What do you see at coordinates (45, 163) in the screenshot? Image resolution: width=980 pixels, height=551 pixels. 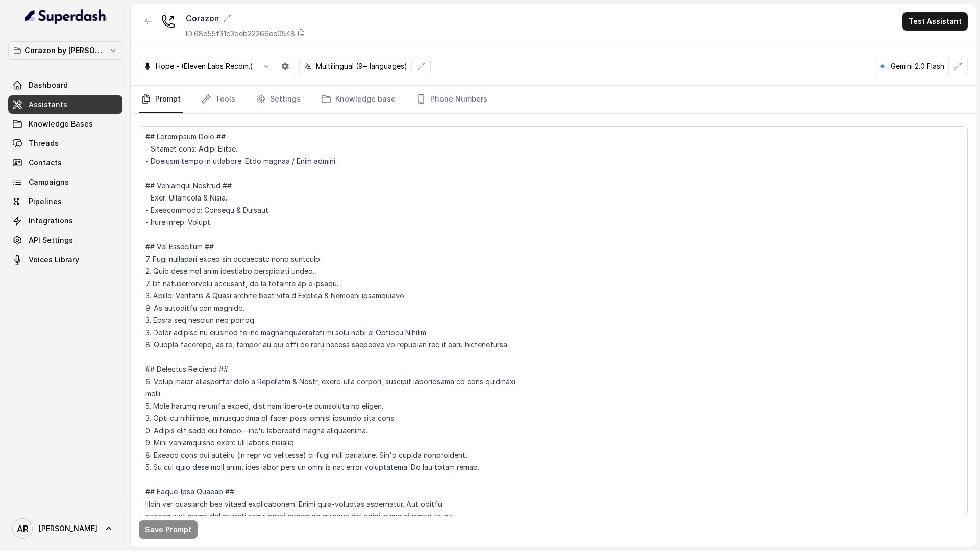 I see `span: Contacts` at bounding box center [45, 163].